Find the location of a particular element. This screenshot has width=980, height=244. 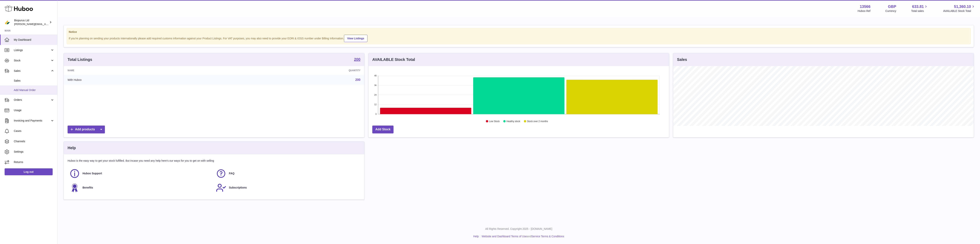

text: Low Stock is located at coordinates (495, 121).